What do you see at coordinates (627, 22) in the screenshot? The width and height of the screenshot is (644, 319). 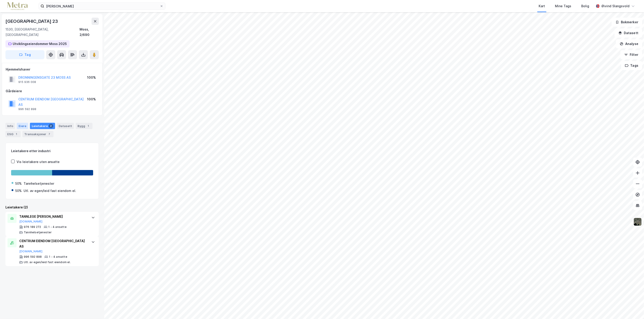 I see `button: Bokmerker` at bounding box center [627, 22].